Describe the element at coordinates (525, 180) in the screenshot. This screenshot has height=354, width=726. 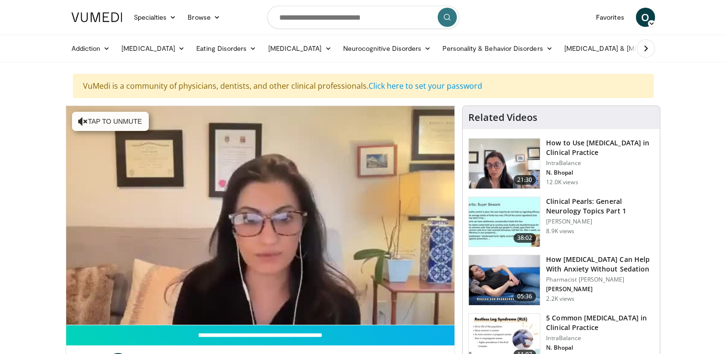
I see `span: 21:30` at that location.